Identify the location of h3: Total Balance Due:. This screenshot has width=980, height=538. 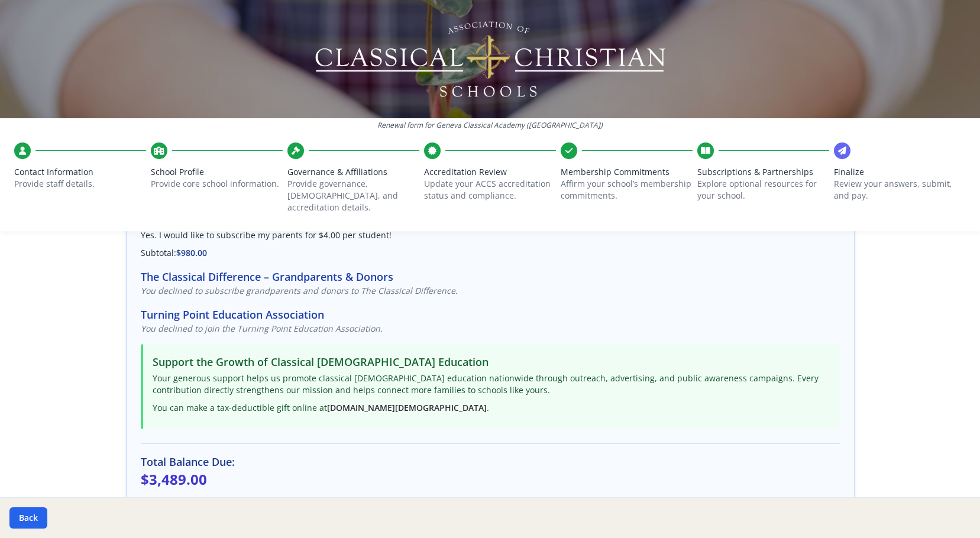
(490, 461).